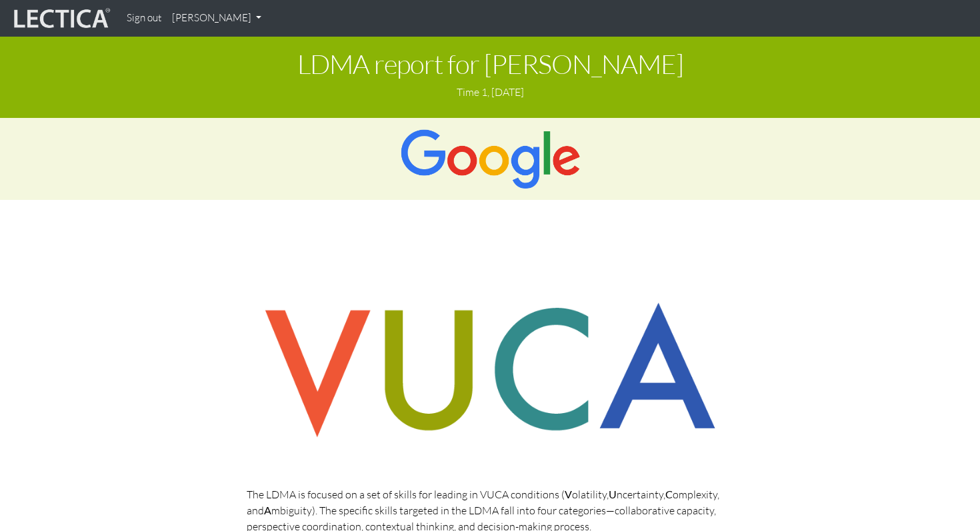  Describe the element at coordinates (490, 159) in the screenshot. I see `img: Google Logo` at that location.